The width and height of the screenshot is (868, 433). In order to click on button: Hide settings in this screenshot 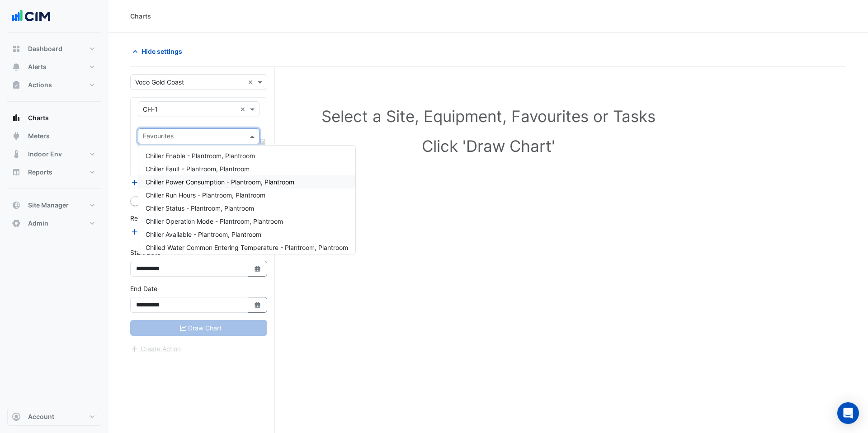, I will do `click(159, 51)`.